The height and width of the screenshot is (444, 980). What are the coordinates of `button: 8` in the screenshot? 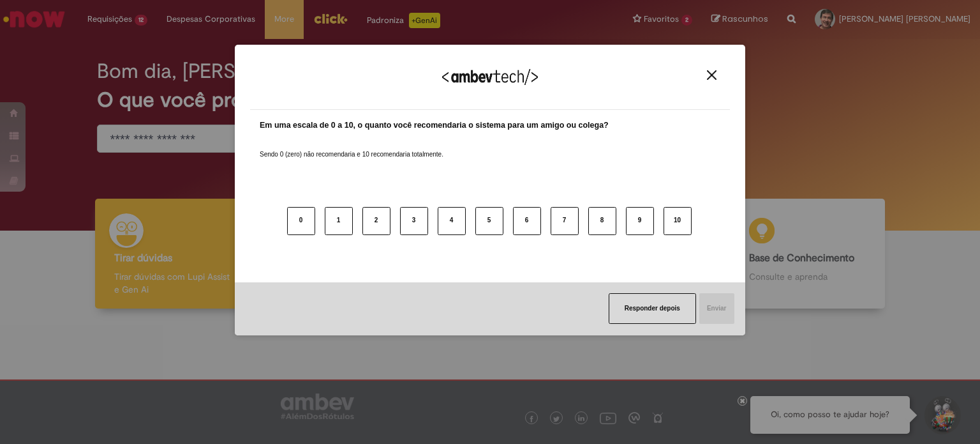 It's located at (603, 221).